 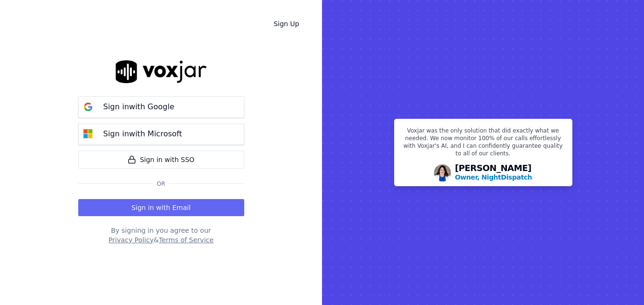 What do you see at coordinates (161, 184) in the screenshot?
I see `span: Or` at bounding box center [161, 184].